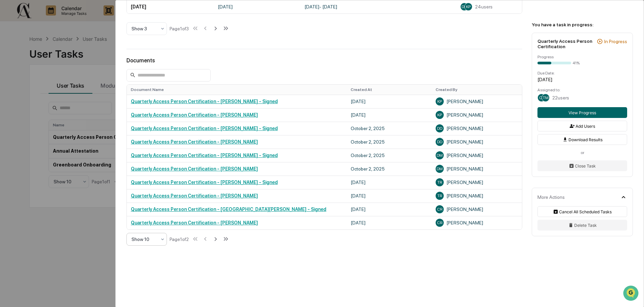  Describe the element at coordinates (546, 98) in the screenshot. I see `span: TM` at that location.